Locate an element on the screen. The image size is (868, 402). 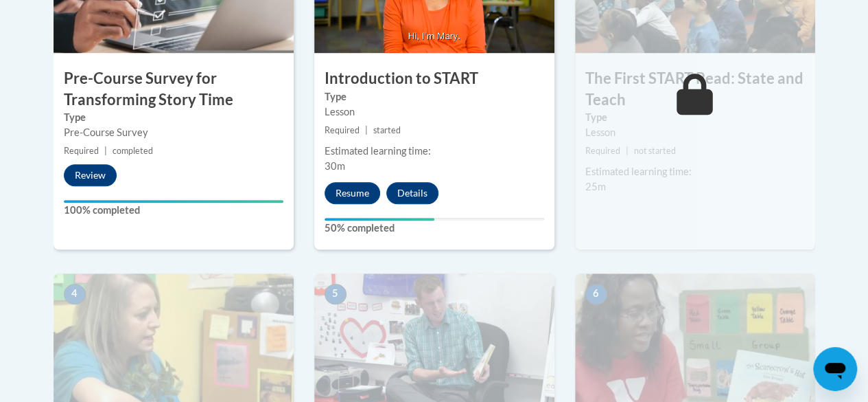
h3: Pre-Course Survey for Transforming Story Time is located at coordinates (174, 89).